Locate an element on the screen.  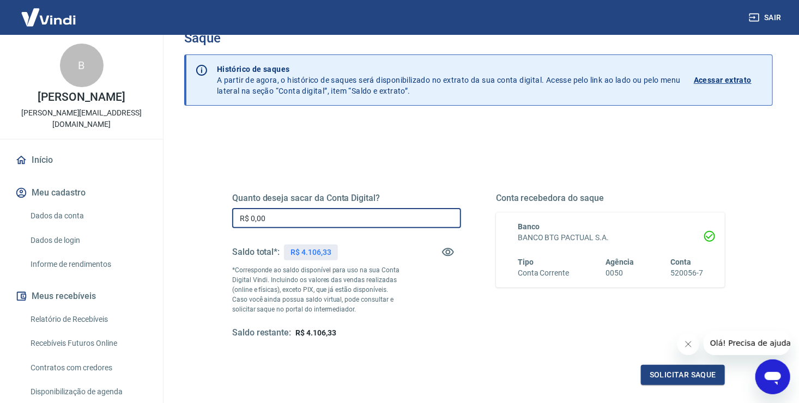
h5: Conta recebedora do saque is located at coordinates (611, 198).